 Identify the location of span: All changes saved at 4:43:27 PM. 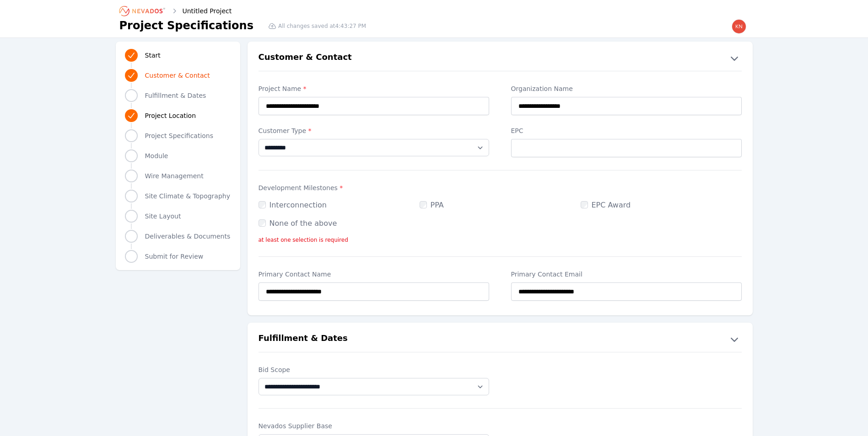
(322, 26).